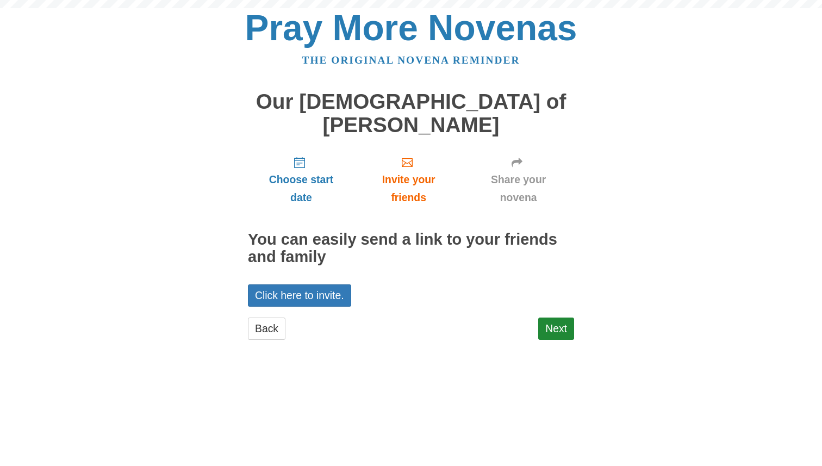 The width and height of the screenshot is (822, 466). What do you see at coordinates (556, 328) in the screenshot?
I see `a: Next` at bounding box center [556, 328].